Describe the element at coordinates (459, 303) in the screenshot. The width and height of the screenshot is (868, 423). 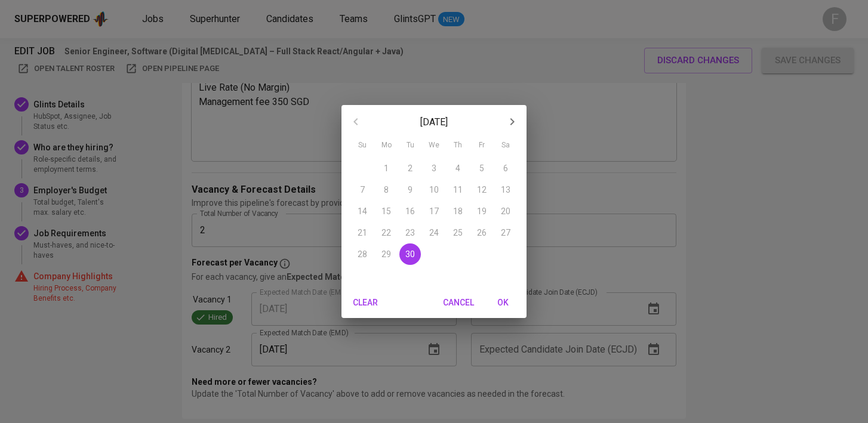
I see `button: Cancel` at that location.